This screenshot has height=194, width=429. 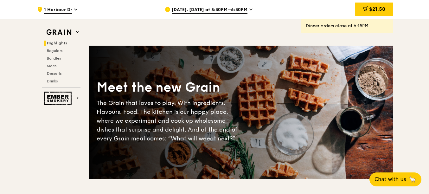 I want to click on span: Sides, so click(x=52, y=66).